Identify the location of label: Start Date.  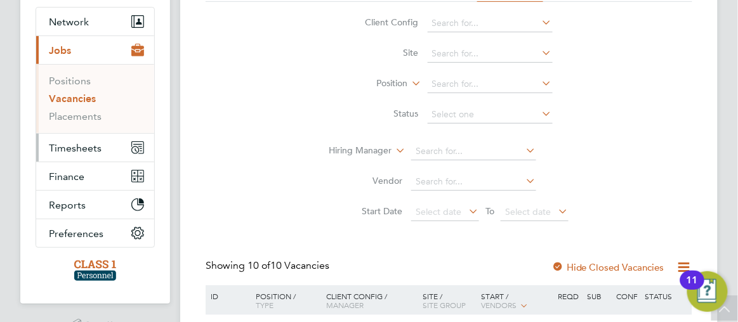
(365, 211).